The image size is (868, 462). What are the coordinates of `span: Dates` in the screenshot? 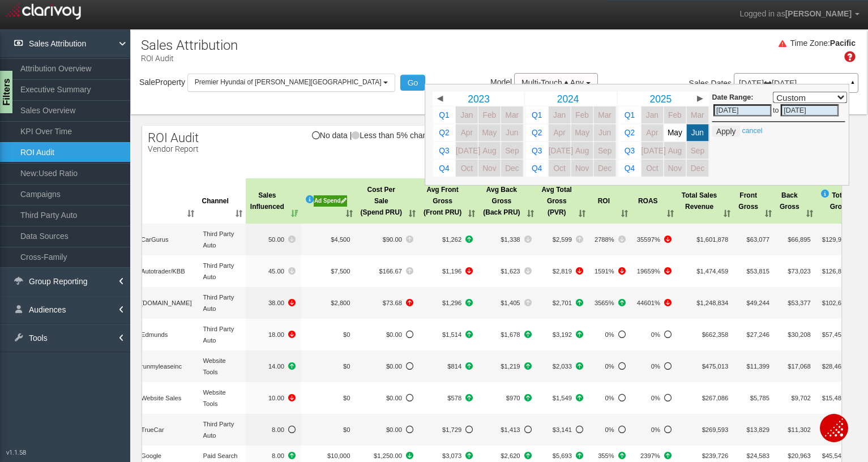 It's located at (721, 84).